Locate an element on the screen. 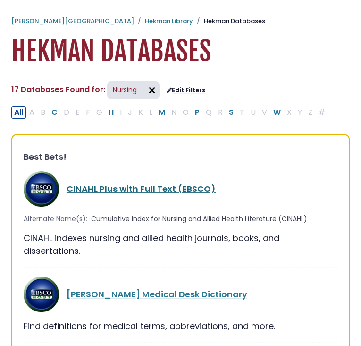 The height and width of the screenshot is (346, 361). span: Nursing is located at coordinates (133, 90).